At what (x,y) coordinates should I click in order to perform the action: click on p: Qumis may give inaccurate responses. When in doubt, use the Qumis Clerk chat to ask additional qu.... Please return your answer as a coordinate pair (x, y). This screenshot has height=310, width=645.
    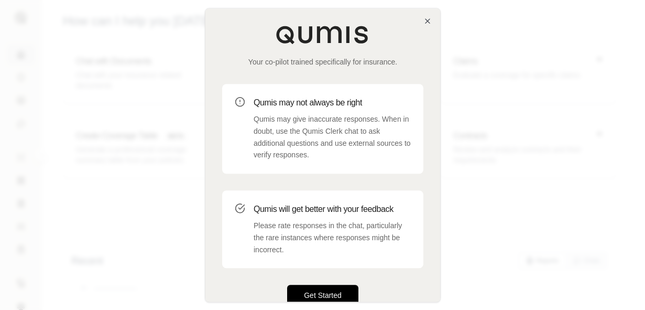
    Looking at the image, I should click on (332, 137).